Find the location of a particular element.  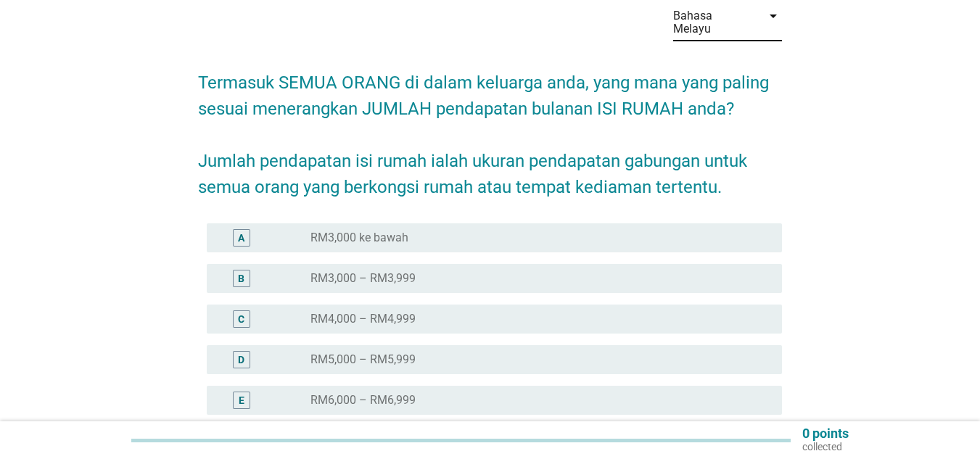

label: RM3,000 ke bawah is located at coordinates (359, 238).